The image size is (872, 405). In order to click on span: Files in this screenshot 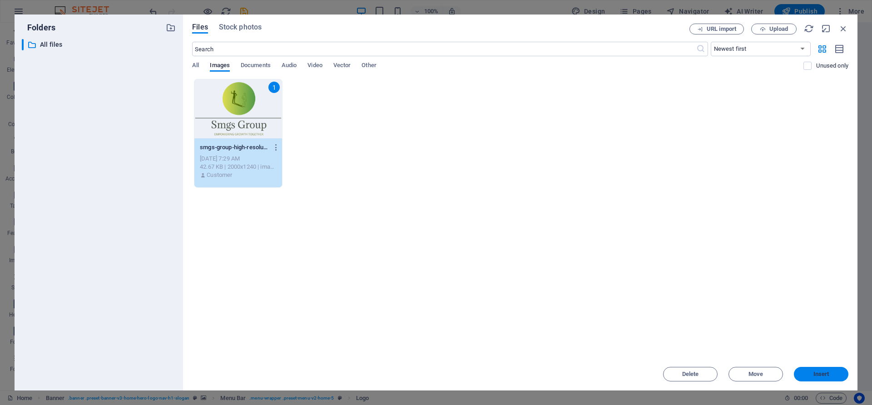, I will do `click(200, 27)`.